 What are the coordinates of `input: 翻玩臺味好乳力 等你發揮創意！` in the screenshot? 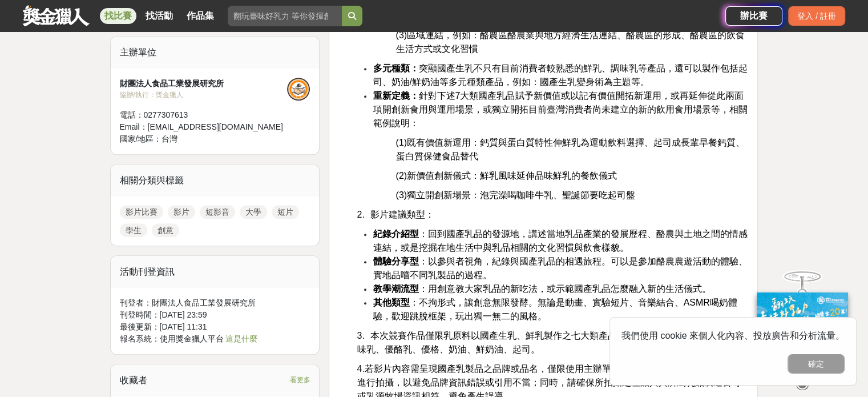 It's located at (285, 16).